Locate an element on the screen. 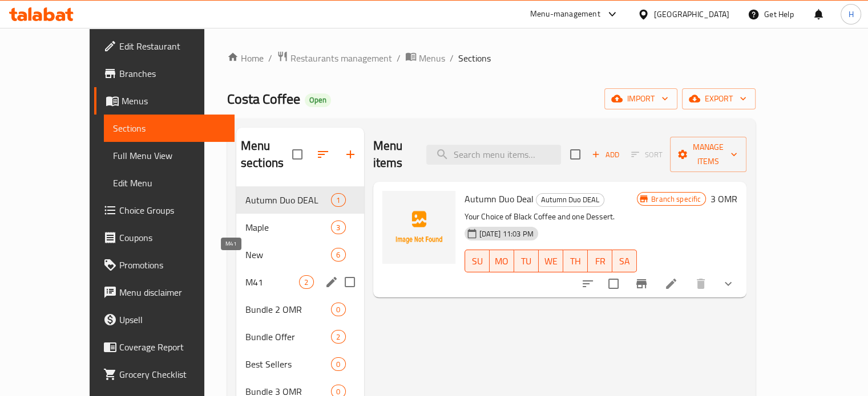  div: Best Sellers0 is located at coordinates (300, 364).